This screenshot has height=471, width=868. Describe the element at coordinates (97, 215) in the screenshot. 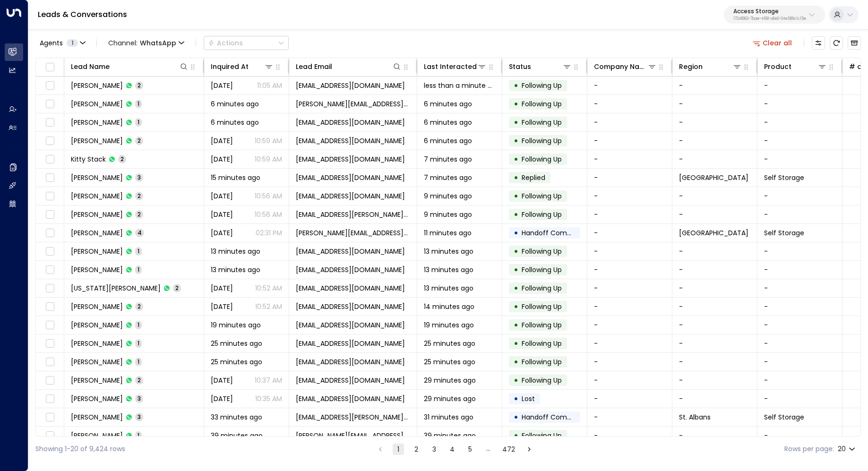

I see `span: Cameron Hunter` at that location.